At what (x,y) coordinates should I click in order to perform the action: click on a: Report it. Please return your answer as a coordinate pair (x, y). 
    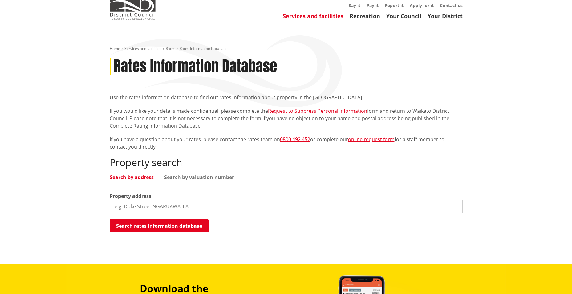
    Looking at the image, I should click on (394, 5).